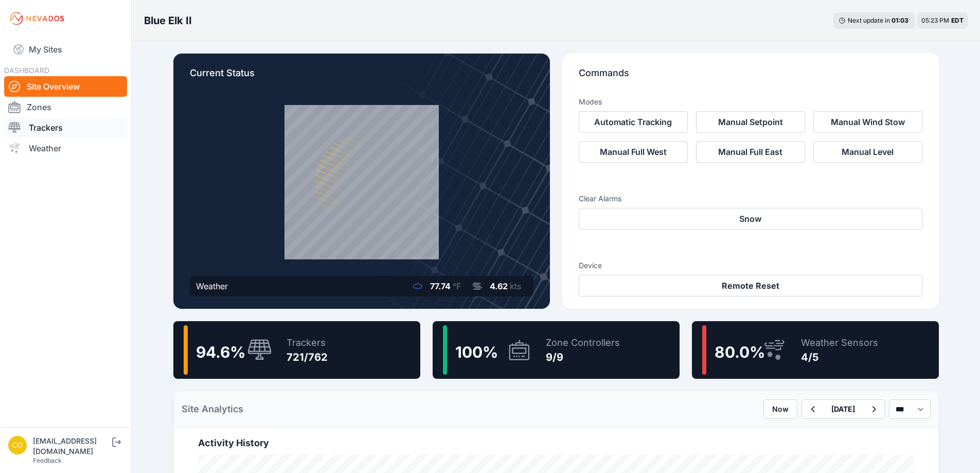 This screenshot has height=473, width=980. What do you see at coordinates (935, 20) in the screenshot?
I see `span: 05:23 PM` at bounding box center [935, 20].